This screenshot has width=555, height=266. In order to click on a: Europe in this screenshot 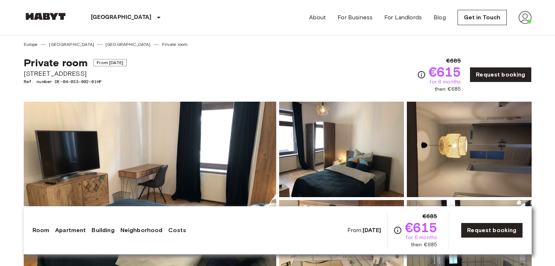, I will do `click(31, 45)`.